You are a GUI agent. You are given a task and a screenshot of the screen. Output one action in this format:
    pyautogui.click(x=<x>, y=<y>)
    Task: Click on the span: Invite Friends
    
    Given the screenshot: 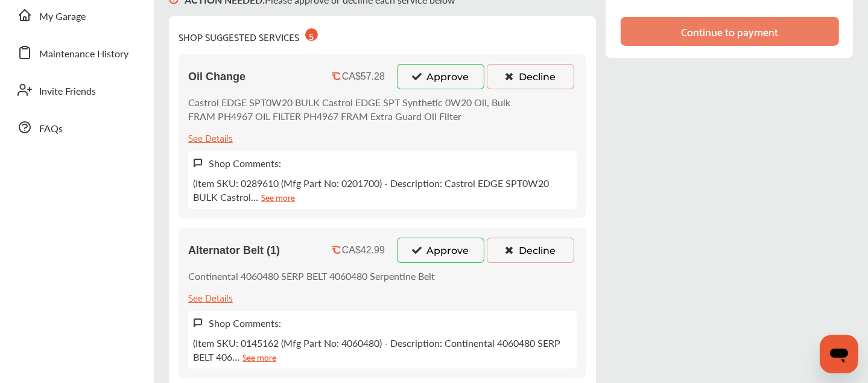 What is the action you would take?
    pyautogui.click(x=68, y=92)
    